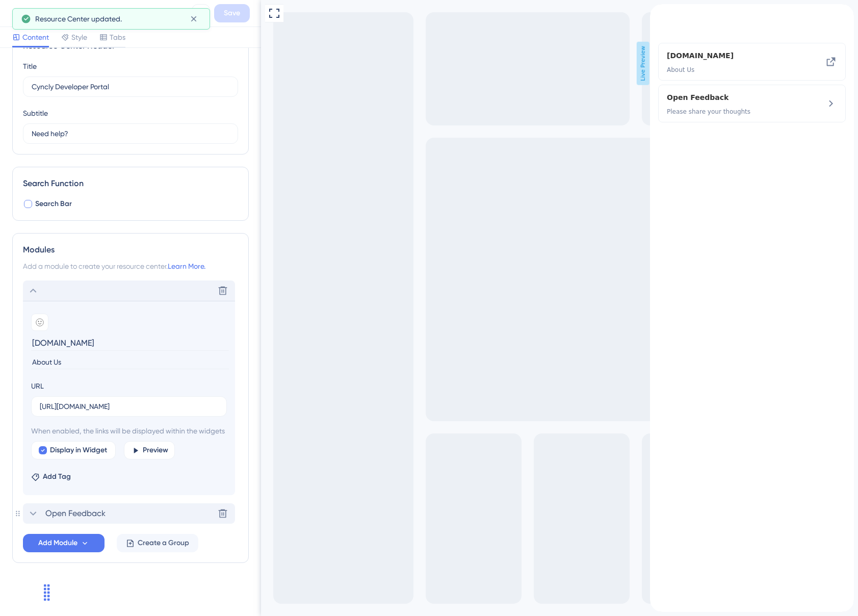 This screenshot has height=616, width=858. I want to click on button: Add Tag, so click(51, 477).